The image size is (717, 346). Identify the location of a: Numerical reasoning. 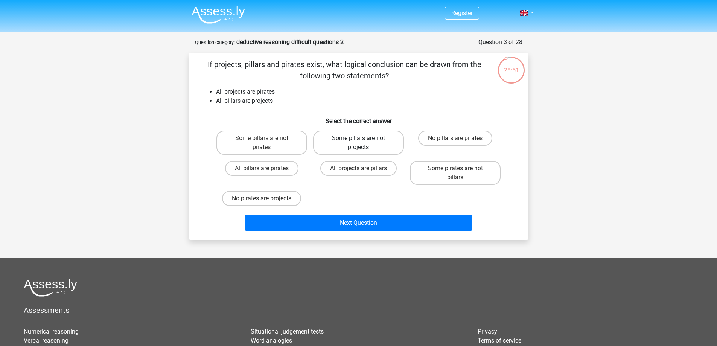
(51, 331).